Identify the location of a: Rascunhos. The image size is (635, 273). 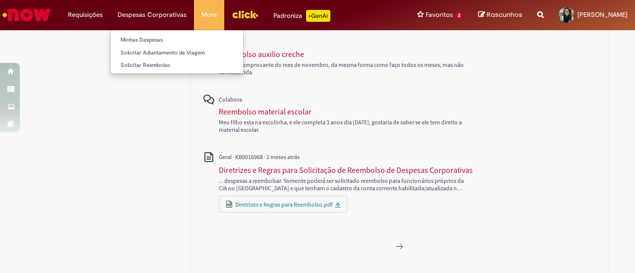
(500, 15).